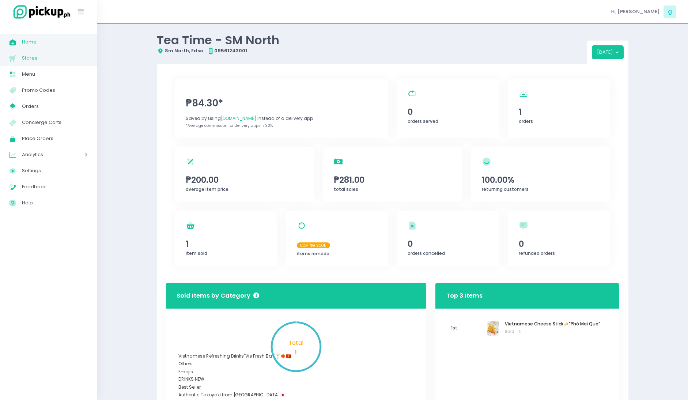  Describe the element at coordinates (226, 239) in the screenshot. I see `a: 1item sold` at that location.